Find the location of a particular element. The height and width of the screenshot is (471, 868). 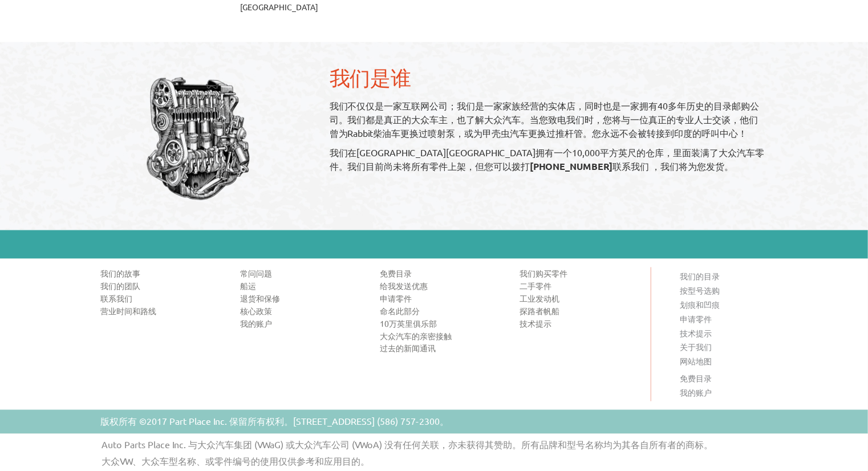

font: 常问问题 is located at coordinates (256, 273).